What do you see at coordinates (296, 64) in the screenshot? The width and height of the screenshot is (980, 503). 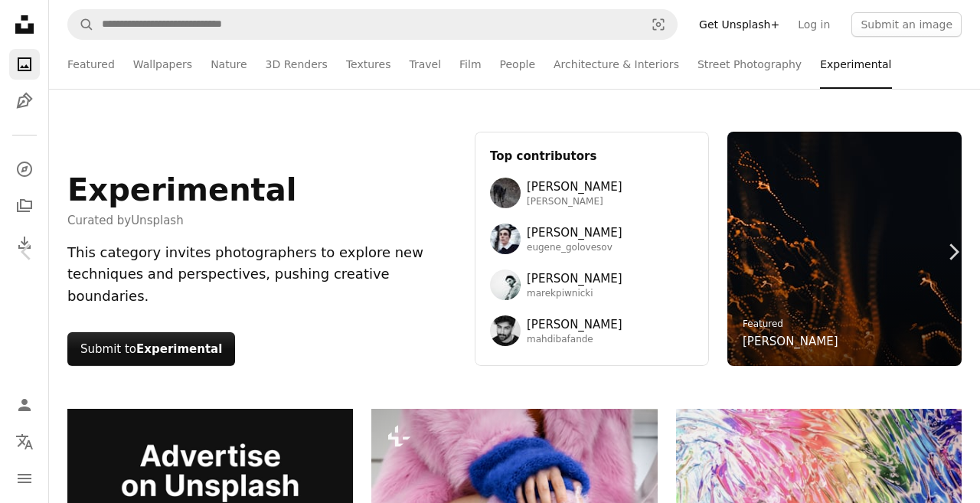 I see `a: 3D Renders` at bounding box center [296, 64].